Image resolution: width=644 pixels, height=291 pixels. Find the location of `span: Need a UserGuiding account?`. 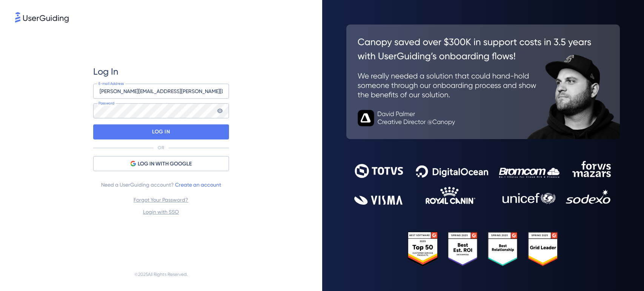

span: Need a UserGuiding account? is located at coordinates (161, 185).